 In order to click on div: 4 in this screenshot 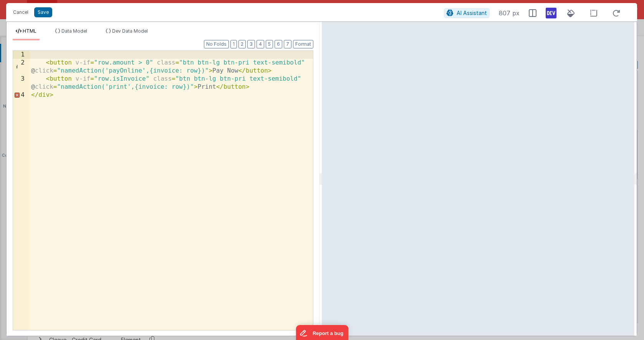, I will do `click(21, 95)`.